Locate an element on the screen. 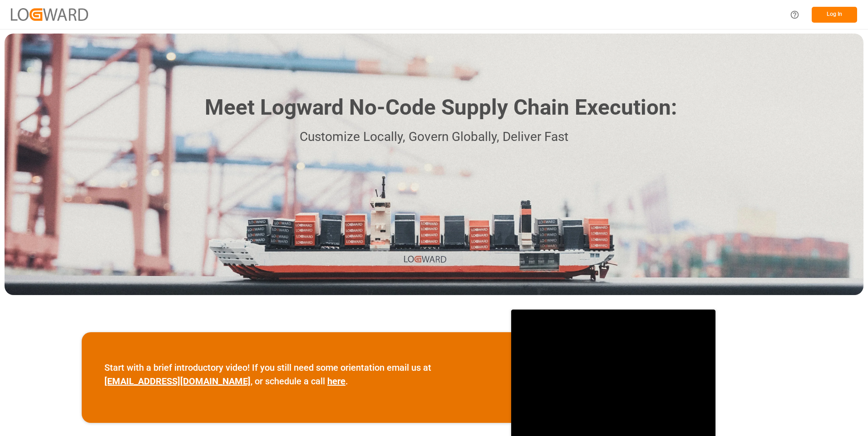 Image resolution: width=868 pixels, height=436 pixels. p: Customize Locally, Govern Globally, Deliver Fast is located at coordinates (434, 137).